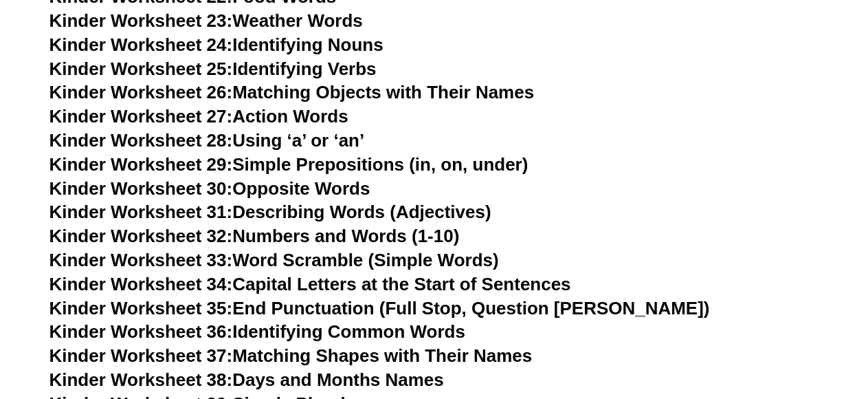  Describe the element at coordinates (141, 260) in the screenshot. I see `span: Kinder Worksheet 33:` at that location.